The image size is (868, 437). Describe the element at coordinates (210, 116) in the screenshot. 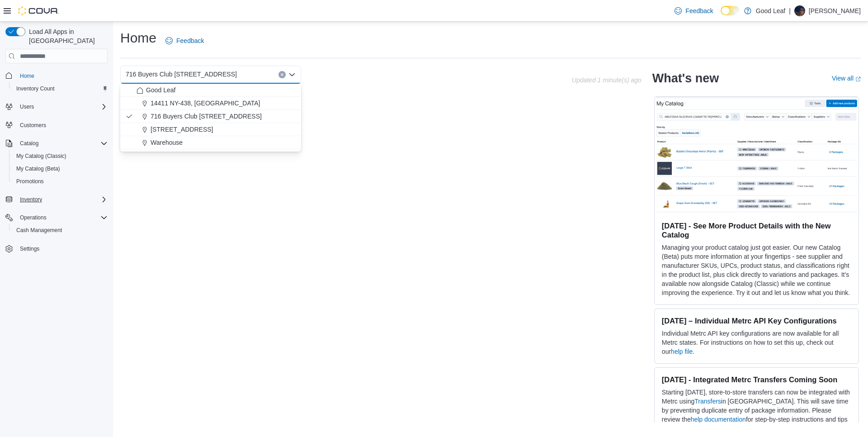

I see `div: Choose from the following options` at that location.